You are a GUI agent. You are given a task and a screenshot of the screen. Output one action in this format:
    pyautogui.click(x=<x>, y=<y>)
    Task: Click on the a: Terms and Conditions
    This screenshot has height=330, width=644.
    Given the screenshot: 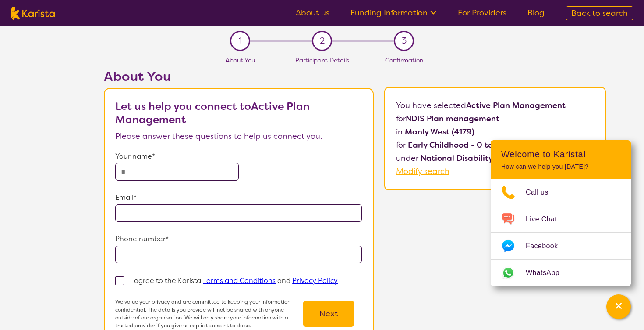 What is the action you would take?
    pyautogui.click(x=239, y=280)
    